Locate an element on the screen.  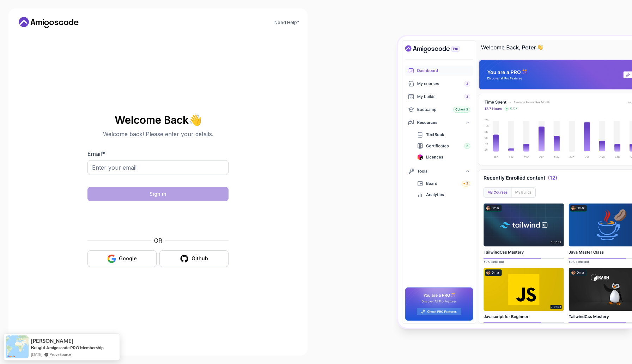
p: OR is located at coordinates (158, 241).